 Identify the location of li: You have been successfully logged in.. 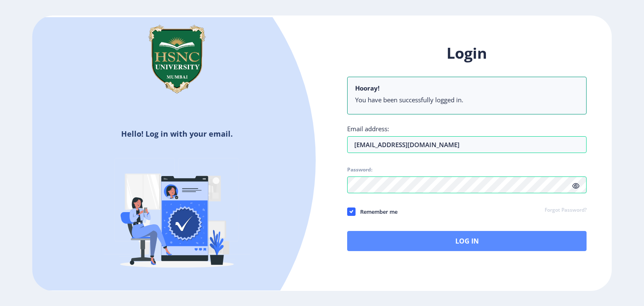
(466, 100).